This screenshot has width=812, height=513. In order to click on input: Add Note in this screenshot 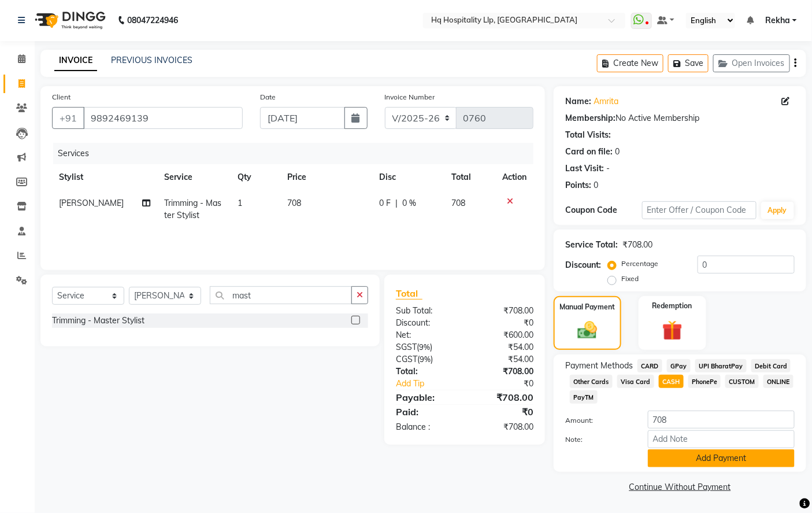, I will do `click(721, 439)`.